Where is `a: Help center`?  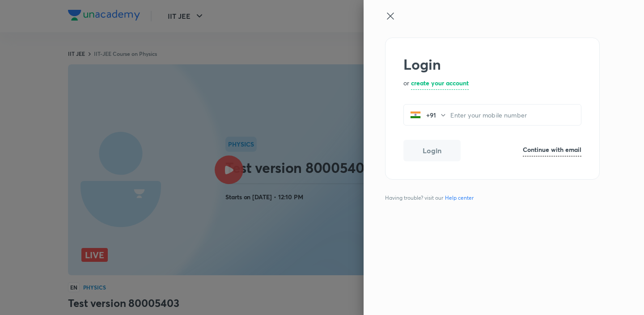
a: Help center is located at coordinates (459, 198).